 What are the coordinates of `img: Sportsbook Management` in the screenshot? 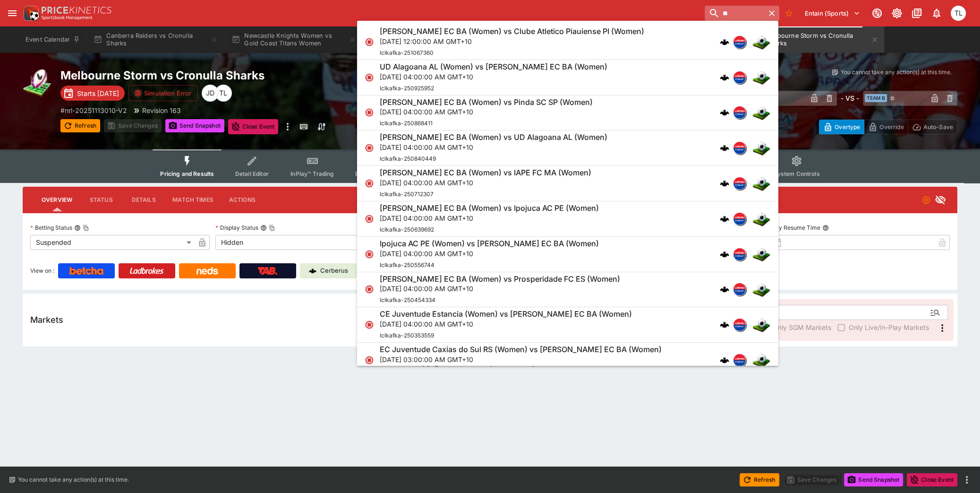 It's located at (67, 18).